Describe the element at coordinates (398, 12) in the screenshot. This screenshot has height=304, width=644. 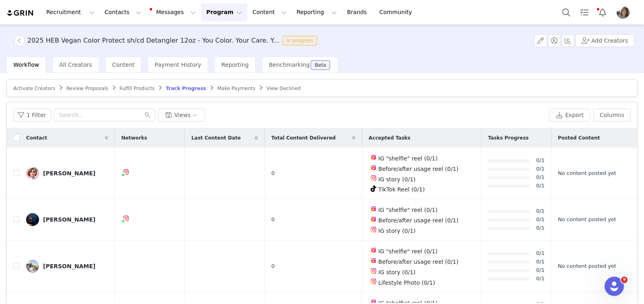
I see `a: Community` at that location.